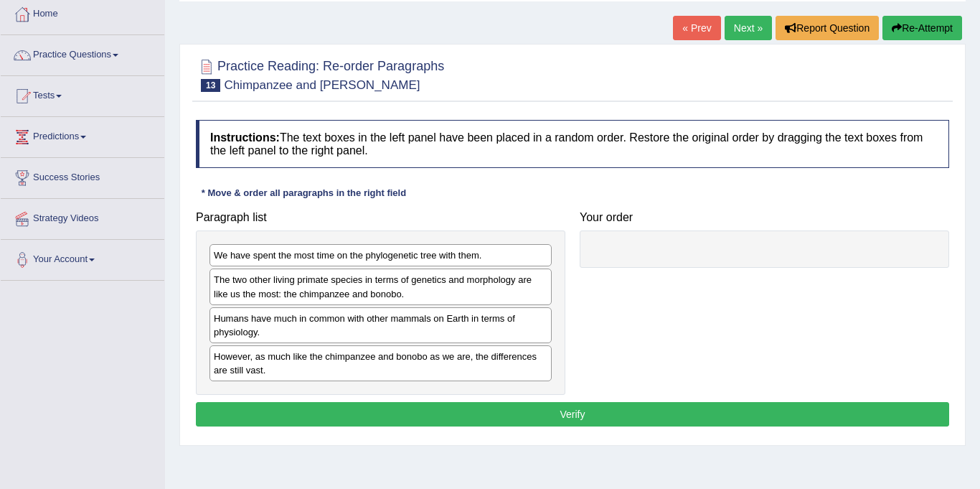 This screenshot has width=980, height=489. Describe the element at coordinates (697, 28) in the screenshot. I see `a: « Prev` at that location.